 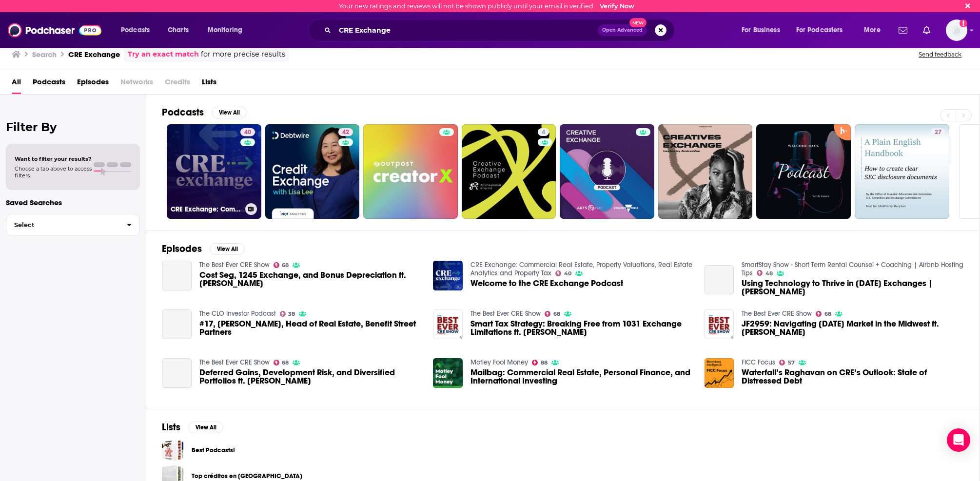 I want to click on button: Show profile menu, so click(x=957, y=30).